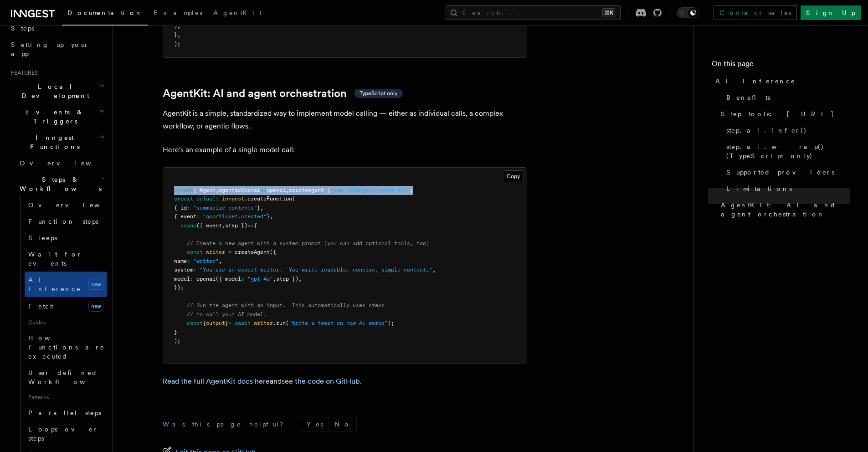 The width and height of the screenshot is (868, 452). I want to click on a: AgentKit, so click(237, 13).